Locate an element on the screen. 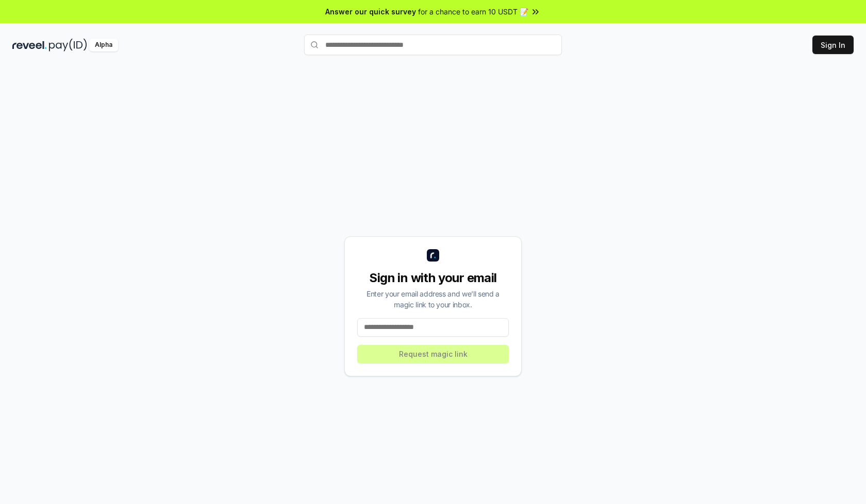 The height and width of the screenshot is (504, 866). div: Alpha is located at coordinates (104, 44).